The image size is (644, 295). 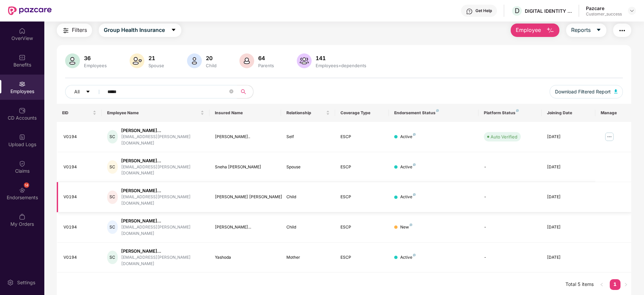 I want to click on div: Pazcare, so click(x=604, y=8).